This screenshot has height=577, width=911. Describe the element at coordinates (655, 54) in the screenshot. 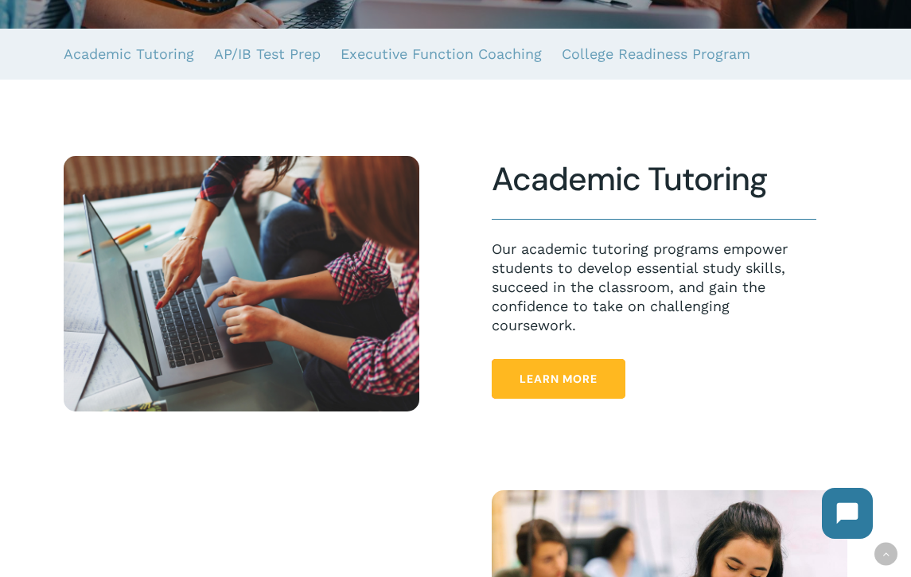

I see `a: College Readiness Program` at that location.